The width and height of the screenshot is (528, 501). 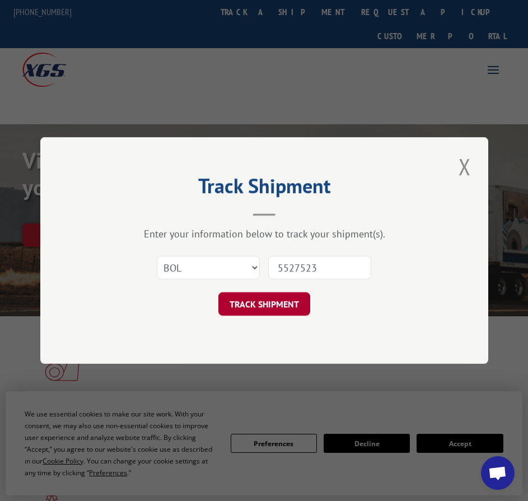 What do you see at coordinates (498, 473) in the screenshot?
I see `a: Open chat` at bounding box center [498, 473].